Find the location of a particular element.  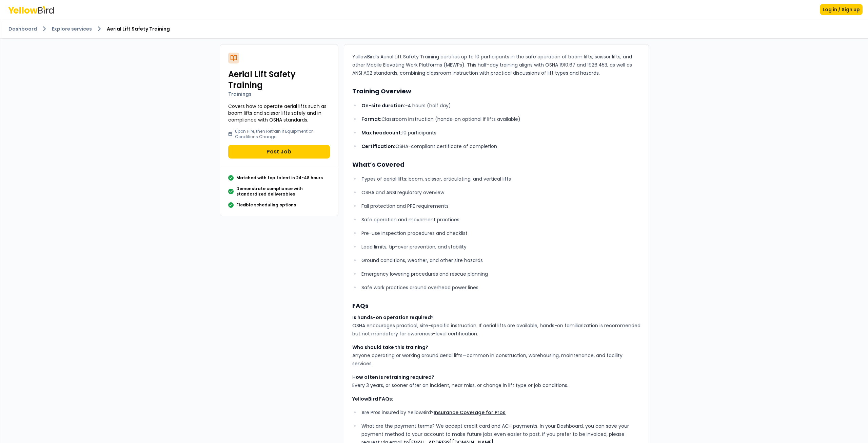

strong: Is hands-on operation required? is located at coordinates (393, 317).